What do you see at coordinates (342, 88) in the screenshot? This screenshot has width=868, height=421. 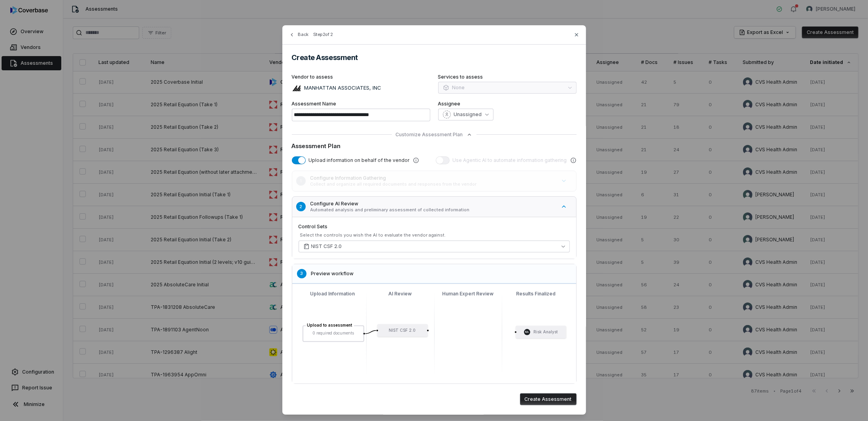 I see `p: MANHATTAN ASSOCIATES, INC` at bounding box center [342, 88].